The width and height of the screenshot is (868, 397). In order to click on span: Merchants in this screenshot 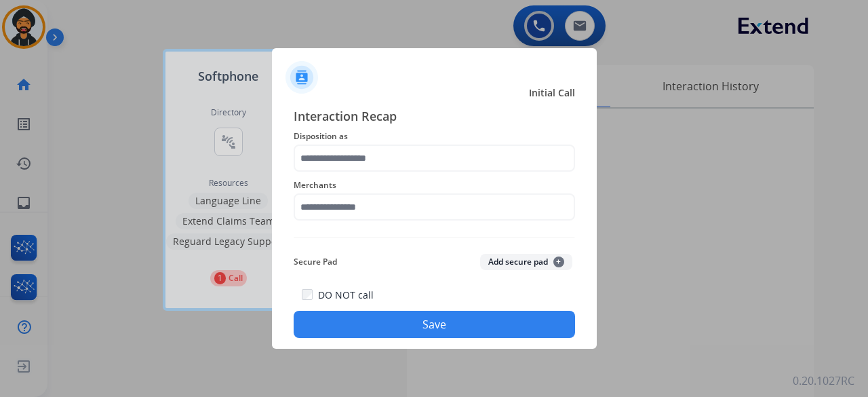, I will do `click(434, 186)`.